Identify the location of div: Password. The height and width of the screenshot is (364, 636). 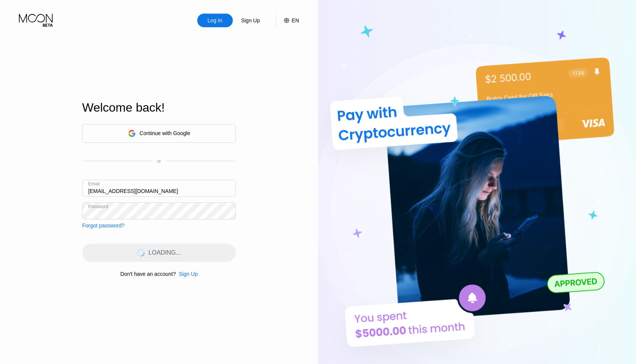
(98, 206).